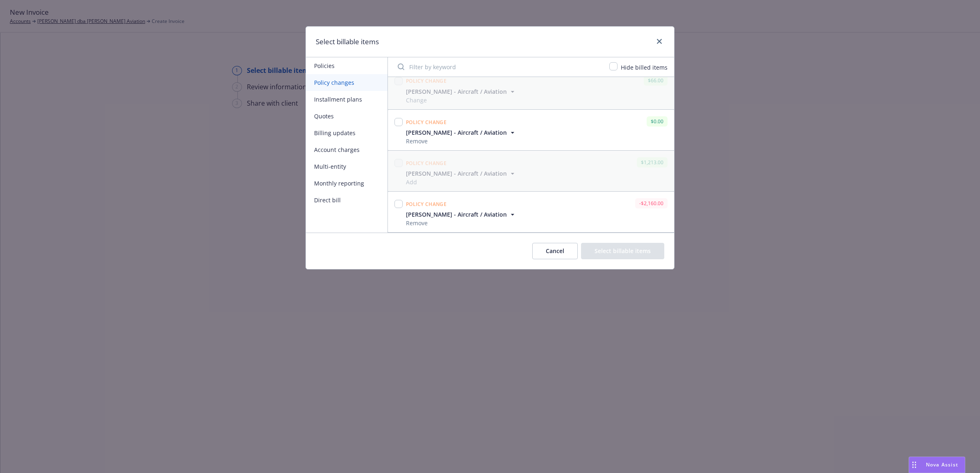 The height and width of the screenshot is (473, 980). What do you see at coordinates (655, 80) in the screenshot?
I see `div: $66.00` at bounding box center [655, 80].